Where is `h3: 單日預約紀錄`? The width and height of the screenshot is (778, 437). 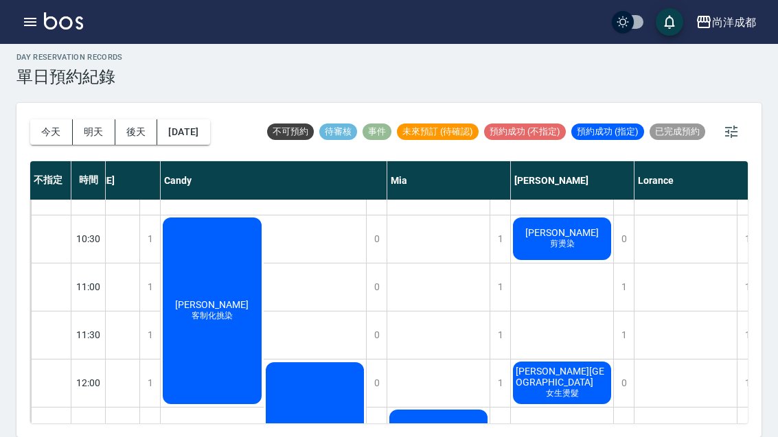 h3: 單日預約紀錄 is located at coordinates (69, 77).